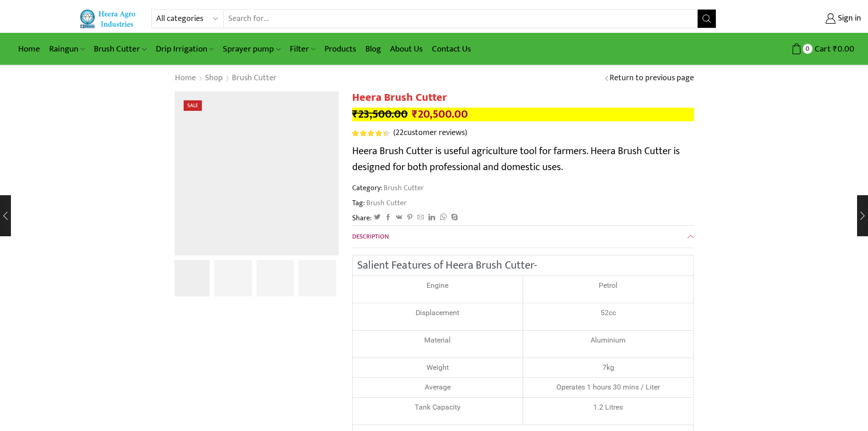 This screenshot has width=868, height=431. What do you see at coordinates (608, 313) in the screenshot?
I see `p: 52cc` at bounding box center [608, 313].